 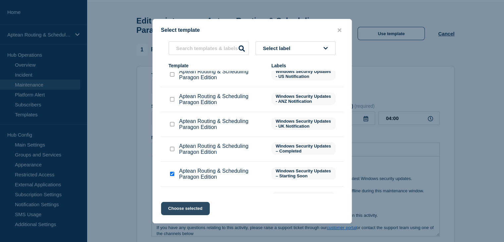 I want to click on button: Select label, so click(x=296, y=48).